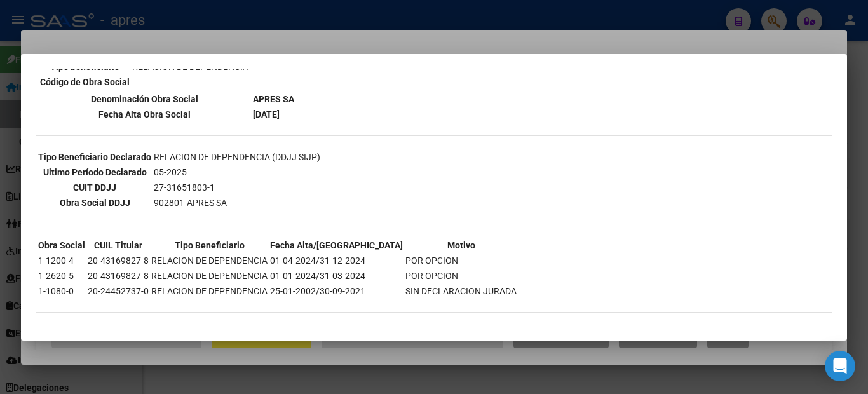  I want to click on td: 20-24452737-0, so click(118, 292).